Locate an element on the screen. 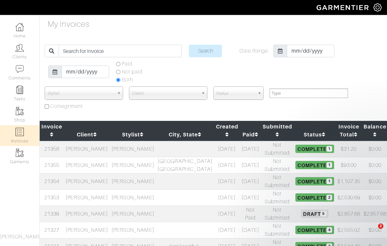 Image resolution: width=387 pixels, height=246 pixels. span: Status is located at coordinates (235, 93).